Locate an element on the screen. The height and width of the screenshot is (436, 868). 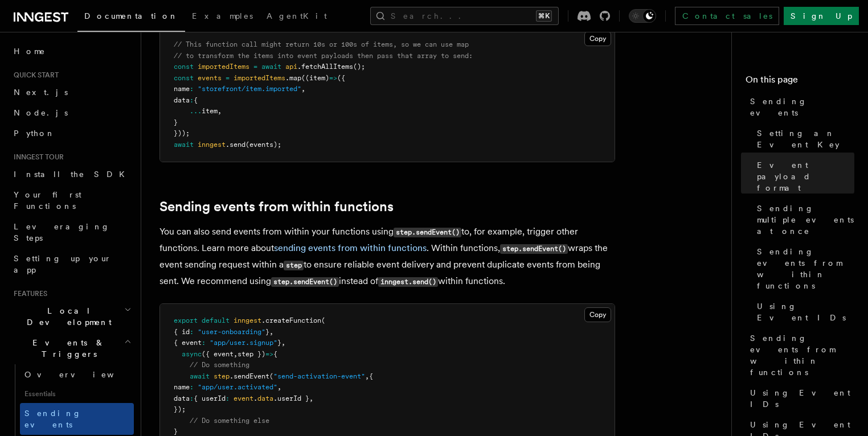
span: async is located at coordinates (191, 354).